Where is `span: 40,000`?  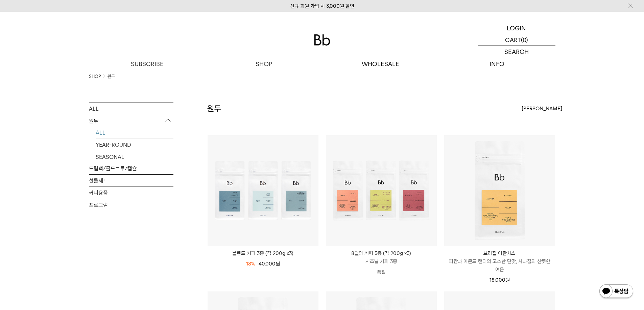
span: 40,000 is located at coordinates (269, 264).